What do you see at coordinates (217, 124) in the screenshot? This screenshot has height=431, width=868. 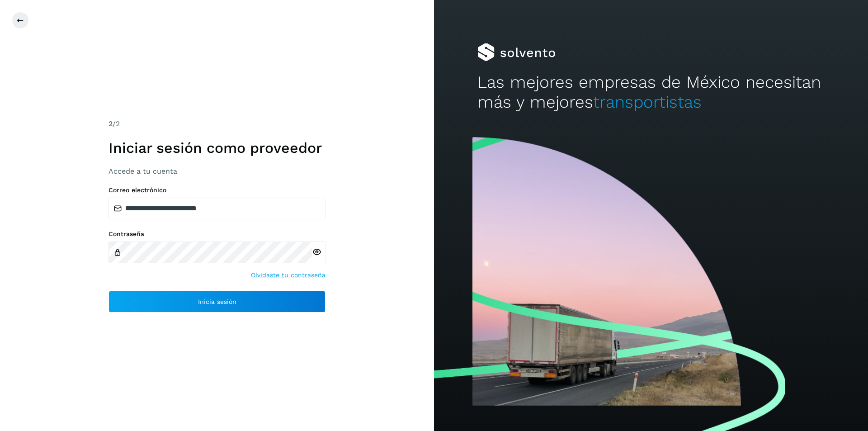 I see `div: /2` at bounding box center [217, 124].